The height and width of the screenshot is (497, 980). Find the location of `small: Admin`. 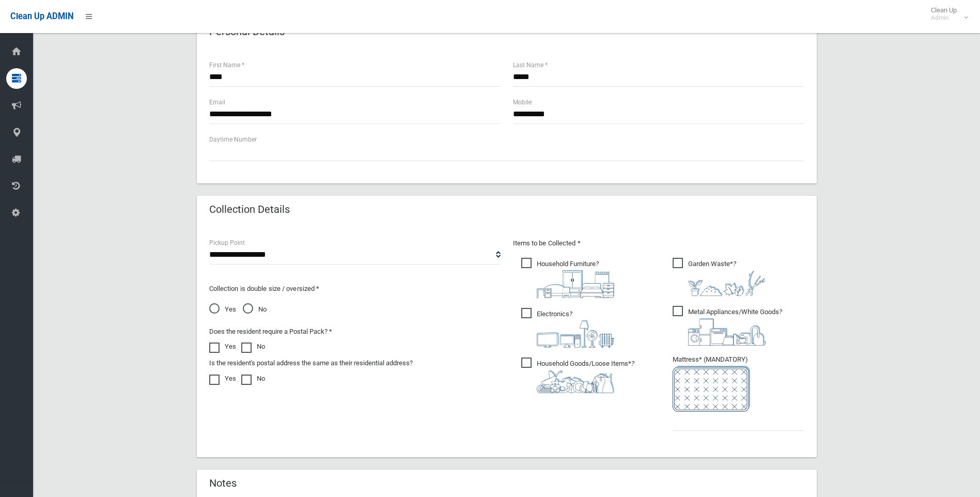

small: Admin is located at coordinates (944, 17).